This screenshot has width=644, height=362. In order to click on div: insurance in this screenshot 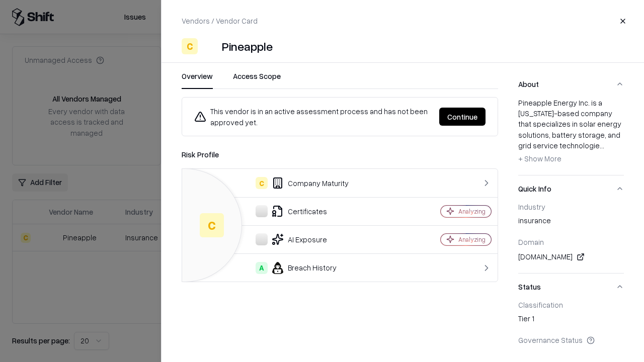, I will do `click(571, 222)`.